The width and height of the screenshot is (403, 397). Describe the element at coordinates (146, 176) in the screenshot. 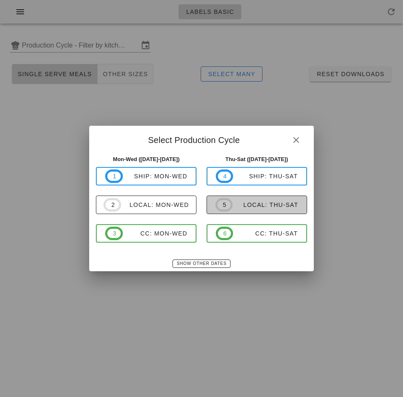

I see `button: 1ship: Mon-Wed` at that location.